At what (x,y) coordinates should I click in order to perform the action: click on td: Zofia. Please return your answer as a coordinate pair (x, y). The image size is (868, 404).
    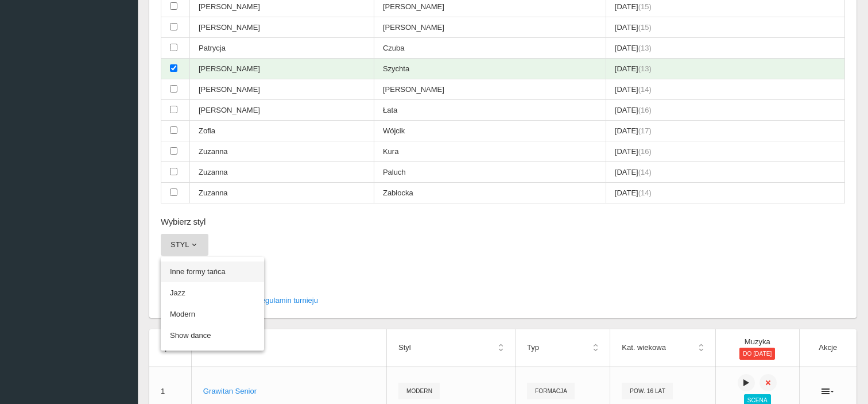
    Looking at the image, I should click on (282, 131).